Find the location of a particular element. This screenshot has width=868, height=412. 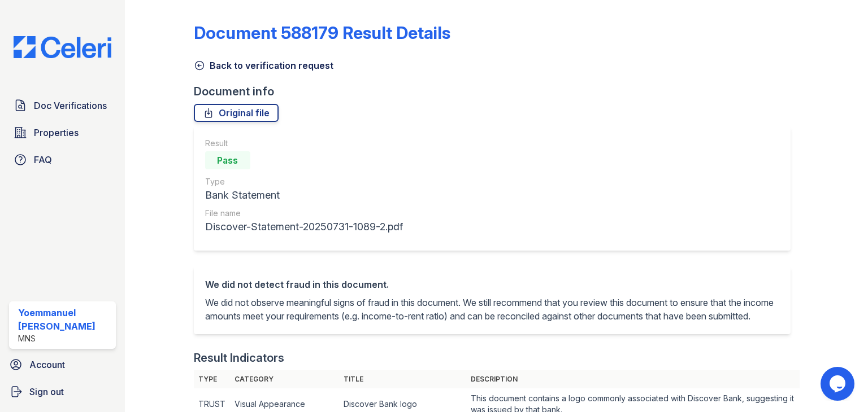

a: Back to verification request is located at coordinates (263, 65).